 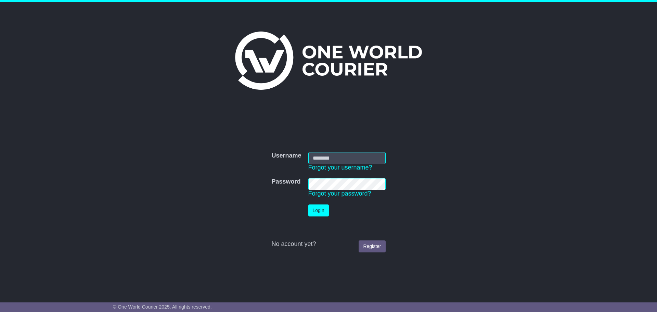 I want to click on a: Forgot your username?, so click(x=340, y=167).